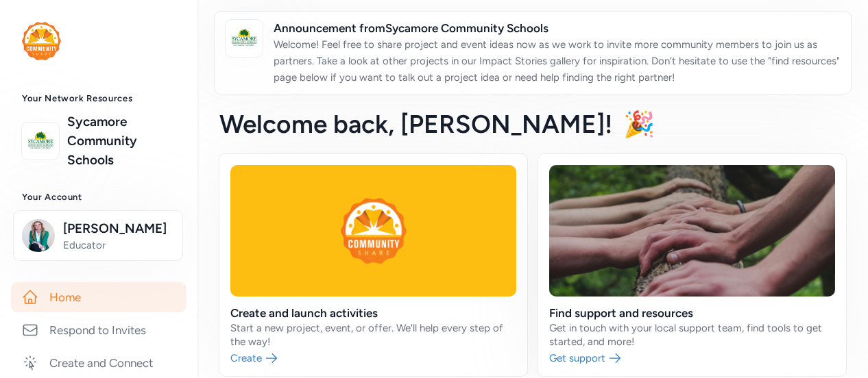 This screenshot has height=378, width=868. Describe the element at coordinates (118, 245) in the screenshot. I see `span: Educator` at that location.